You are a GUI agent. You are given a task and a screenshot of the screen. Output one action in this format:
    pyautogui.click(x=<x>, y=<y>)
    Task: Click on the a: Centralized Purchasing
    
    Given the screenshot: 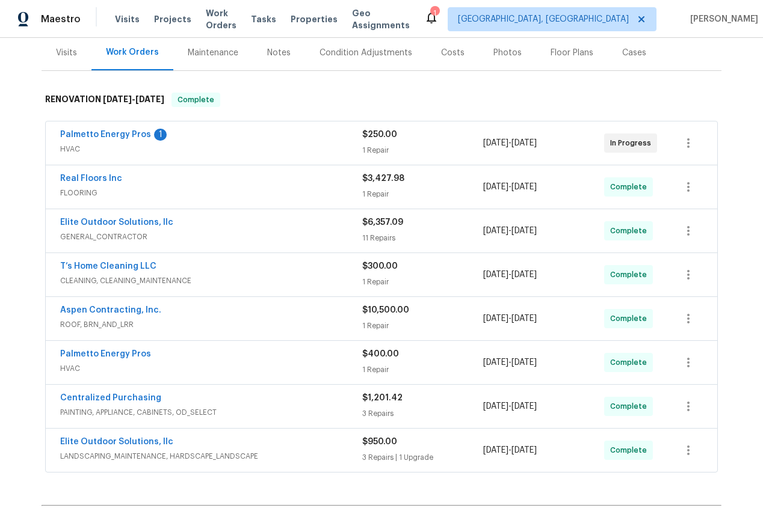 What is the action you would take?
    pyautogui.click(x=110, y=398)
    